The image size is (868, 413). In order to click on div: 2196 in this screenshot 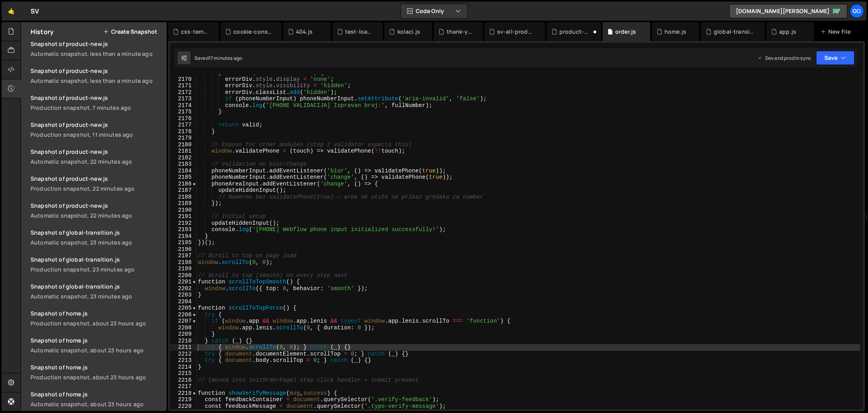, I will do `click(184, 249)`.